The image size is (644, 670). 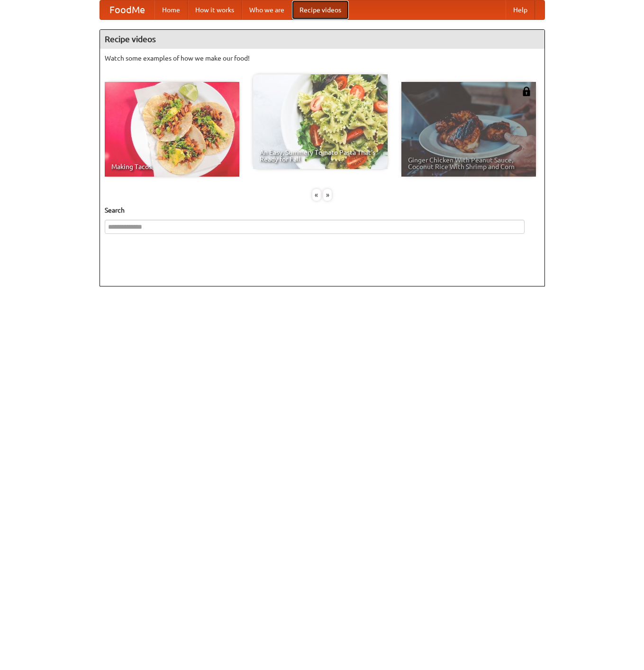 What do you see at coordinates (520, 10) in the screenshot?
I see `a: Help` at bounding box center [520, 10].